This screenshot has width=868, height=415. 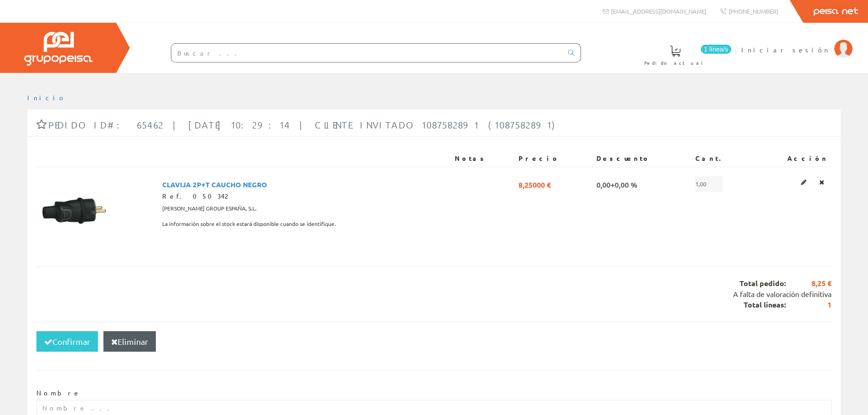 I want to click on span: 1 línea/s, so click(x=716, y=49).